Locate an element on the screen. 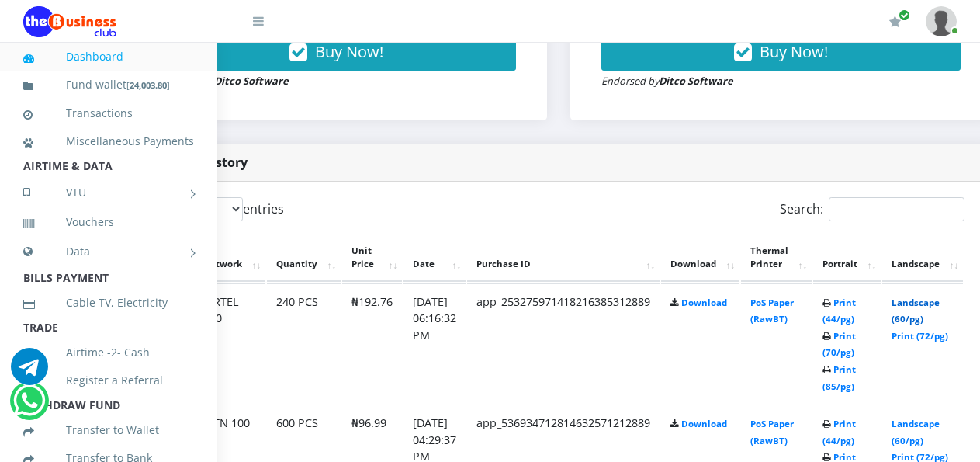 Image resolution: width=980 pixels, height=462 pixels. label: Show entries is located at coordinates (218, 209).